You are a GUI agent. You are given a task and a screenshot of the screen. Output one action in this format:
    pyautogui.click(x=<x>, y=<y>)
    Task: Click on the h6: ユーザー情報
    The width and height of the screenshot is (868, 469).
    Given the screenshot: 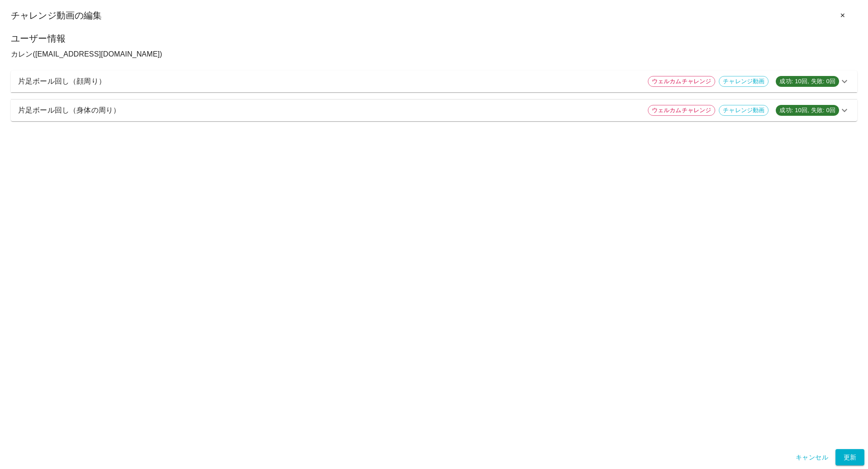 What is the action you would take?
    pyautogui.click(x=434, y=38)
    